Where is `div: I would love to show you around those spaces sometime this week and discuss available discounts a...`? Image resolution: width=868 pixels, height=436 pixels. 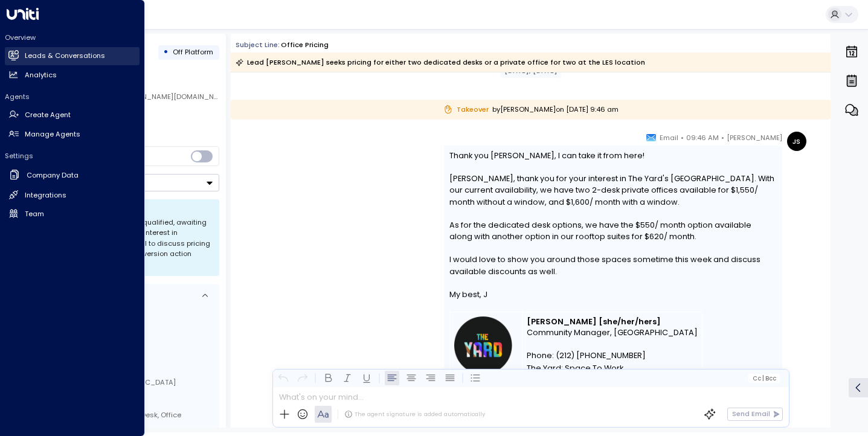 div: I would love to show you around those spaces sometime this week and discuss available discounts a... is located at coordinates (613, 265).